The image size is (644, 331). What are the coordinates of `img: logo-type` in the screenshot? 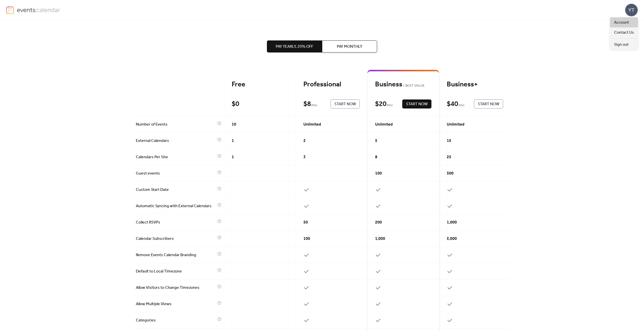 It's located at (39, 10).